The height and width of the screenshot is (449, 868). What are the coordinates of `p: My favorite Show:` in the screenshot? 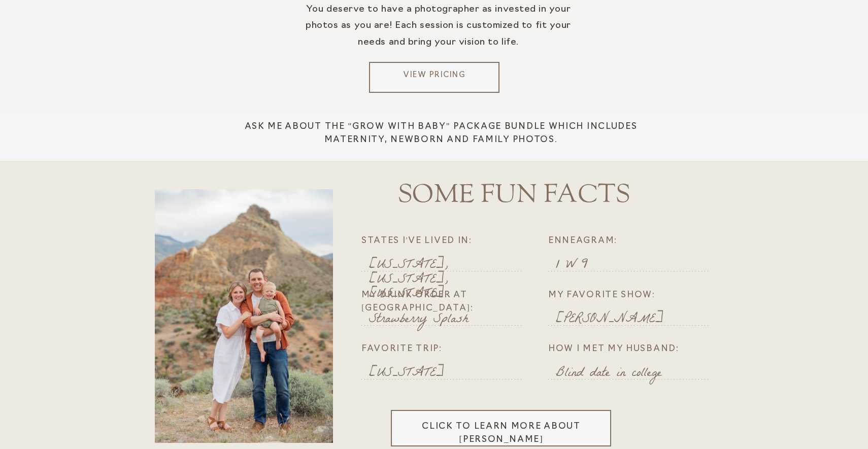 It's located at (634, 297).